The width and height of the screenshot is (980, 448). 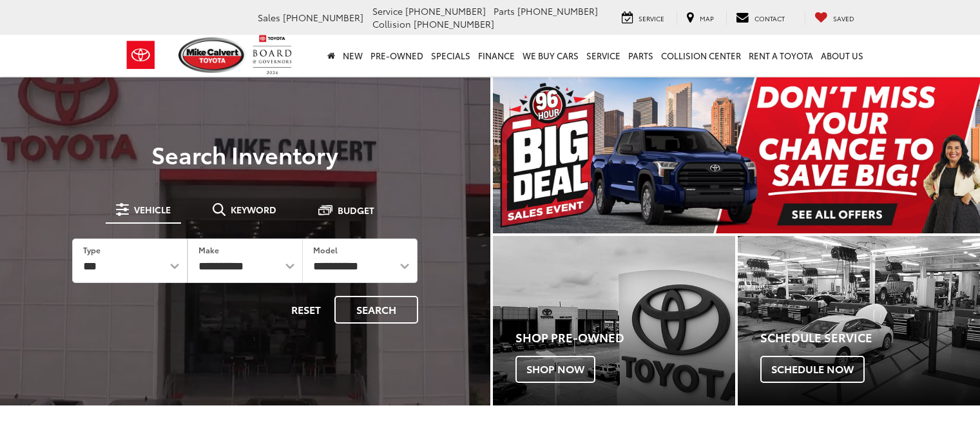 What do you see at coordinates (770, 18) in the screenshot?
I see `span: Contact` at bounding box center [770, 18].